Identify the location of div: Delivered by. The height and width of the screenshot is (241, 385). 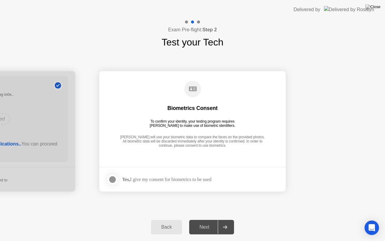
(307, 10).